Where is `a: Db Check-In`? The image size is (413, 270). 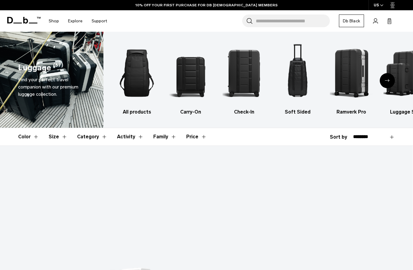 a: Db Check-In is located at coordinates (244, 78).